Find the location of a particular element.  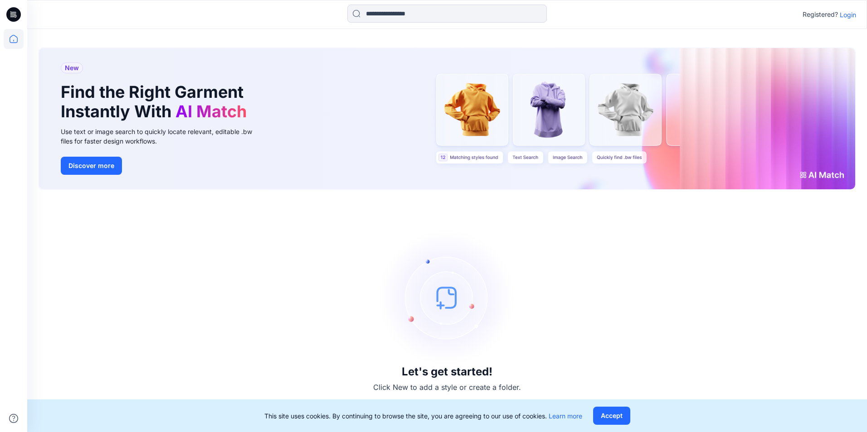

a: Discover more is located at coordinates (91, 166).